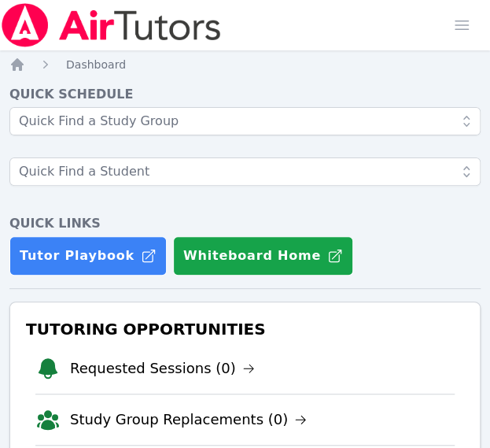 This screenshot has height=448, width=490. What do you see at coordinates (244, 223) in the screenshot?
I see `h4: Quick Links` at bounding box center [244, 223].